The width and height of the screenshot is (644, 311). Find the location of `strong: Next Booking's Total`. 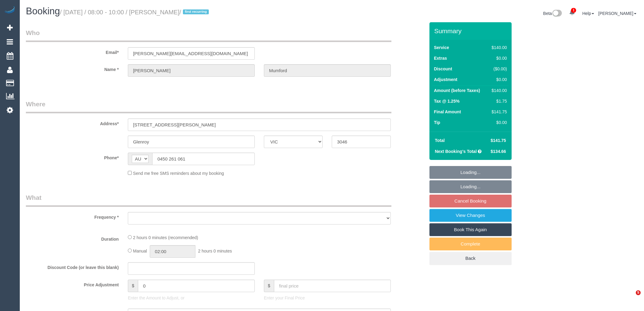

strong: Next Booking's Total is located at coordinates (456, 151).